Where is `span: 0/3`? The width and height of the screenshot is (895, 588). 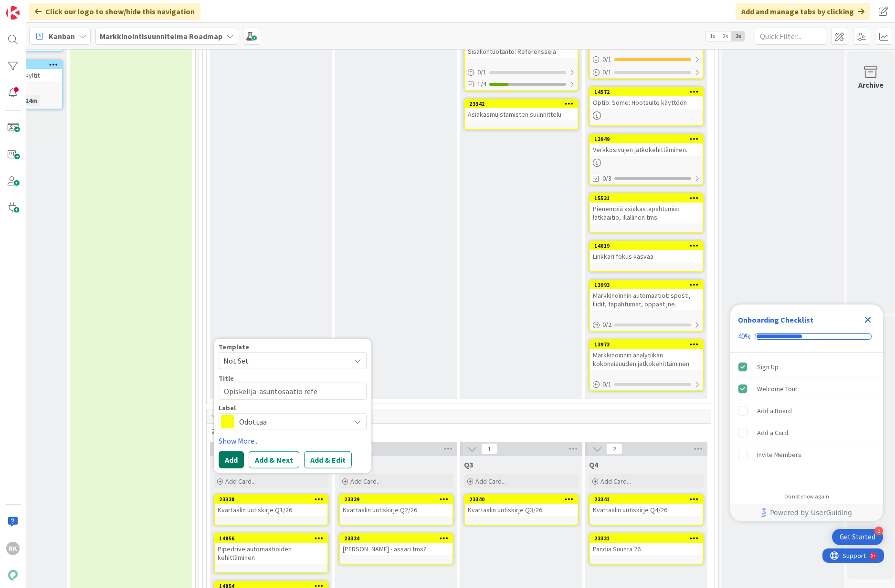 span: 0/3 is located at coordinates (607, 178).